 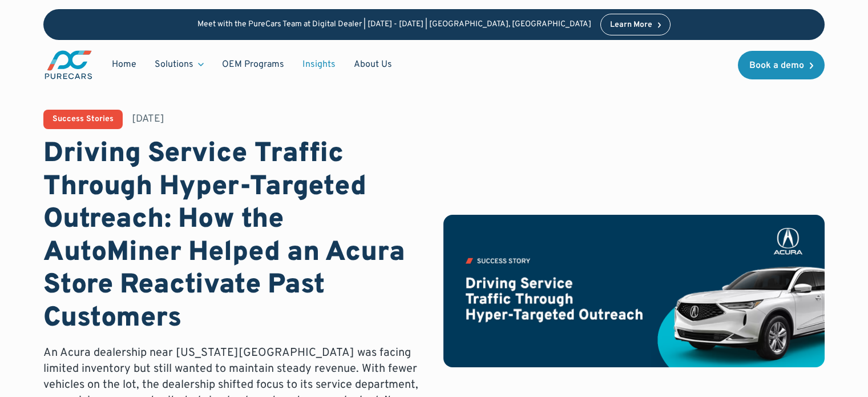 What do you see at coordinates (373, 65) in the screenshot?
I see `a: About Us` at bounding box center [373, 65].